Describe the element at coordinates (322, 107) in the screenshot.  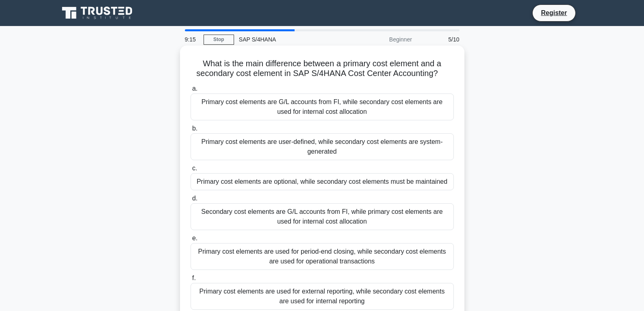
I see `div: Primary cost elements are G/L accounts from FI, while secondary cost elements are used for intern...` at that location.